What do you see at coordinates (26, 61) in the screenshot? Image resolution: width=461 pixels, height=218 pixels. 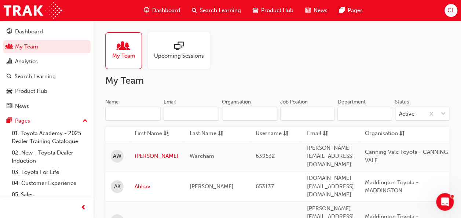 I see `div: Analytics` at bounding box center [26, 61].